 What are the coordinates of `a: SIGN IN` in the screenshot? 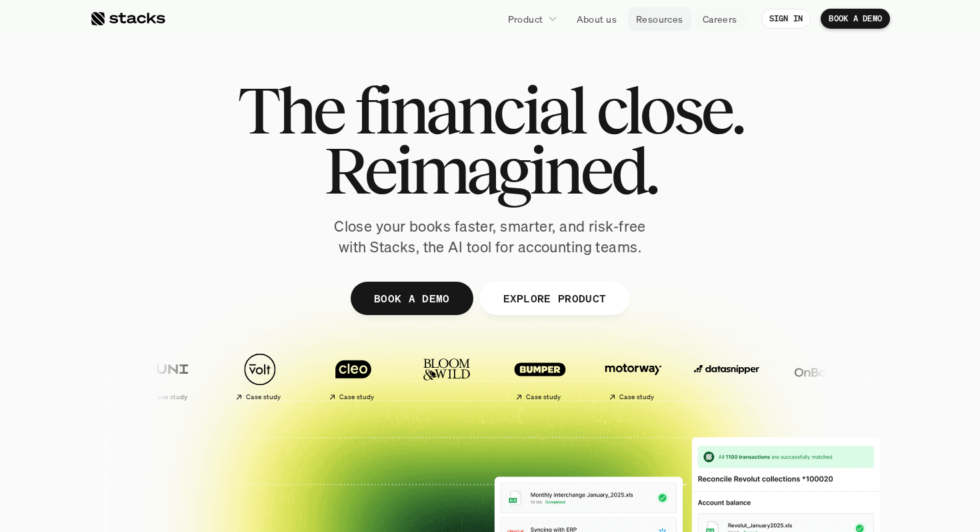 It's located at (786, 19).